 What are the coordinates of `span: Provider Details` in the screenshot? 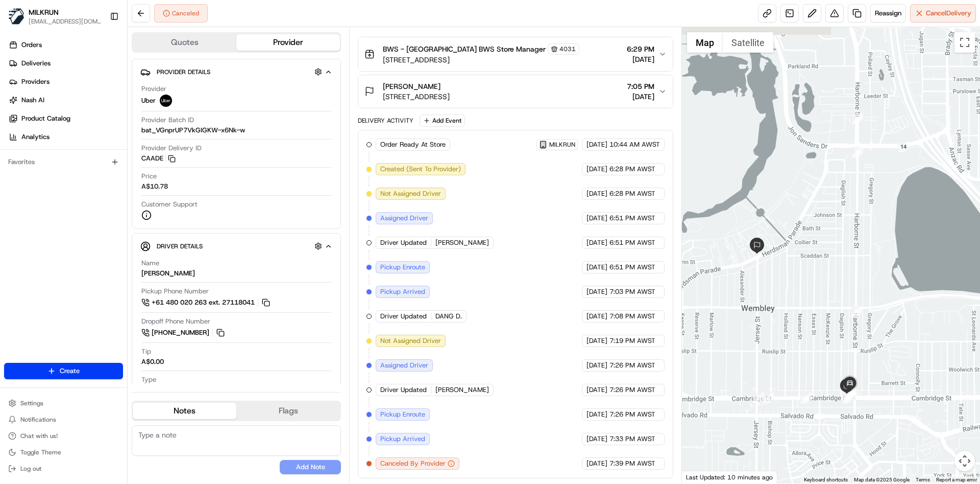 It's located at (183, 72).